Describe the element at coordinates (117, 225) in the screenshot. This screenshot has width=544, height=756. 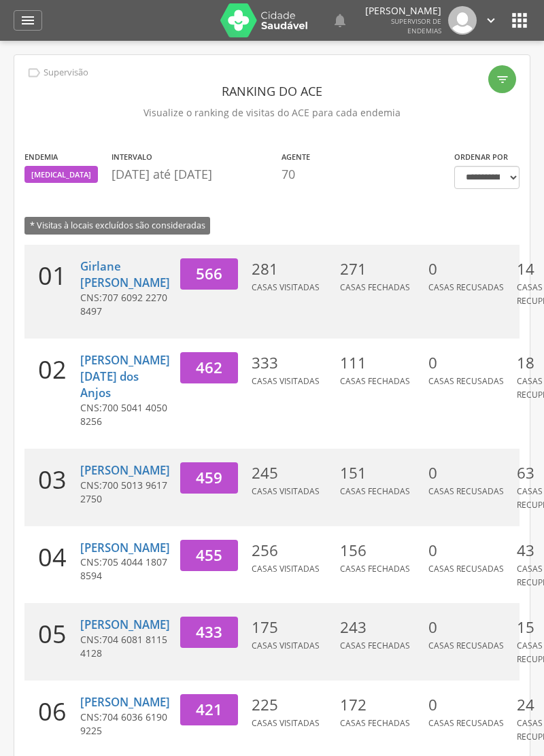
I see `span: * Visitas à locais excluídos são consideradas` at that location.